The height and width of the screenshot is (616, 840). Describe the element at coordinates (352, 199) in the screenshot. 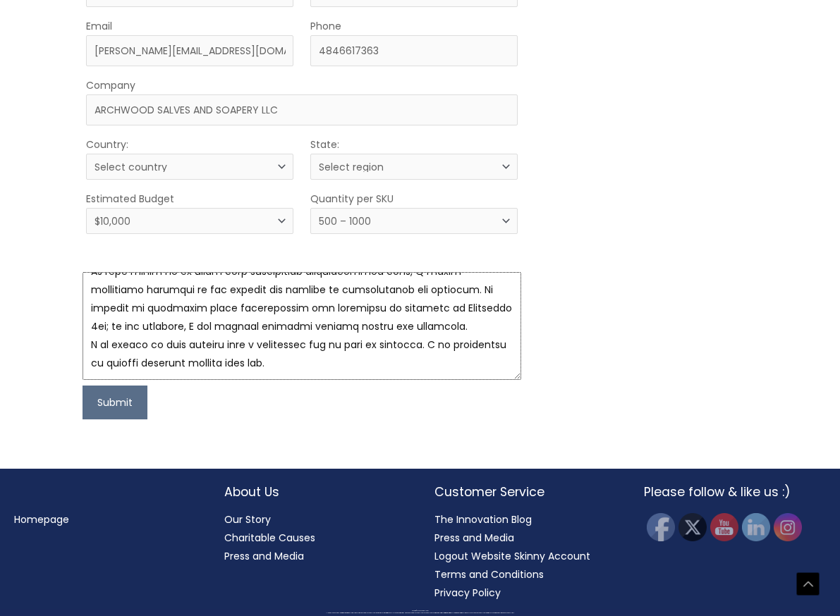

I see `label: Quantity per SKU` at that location.